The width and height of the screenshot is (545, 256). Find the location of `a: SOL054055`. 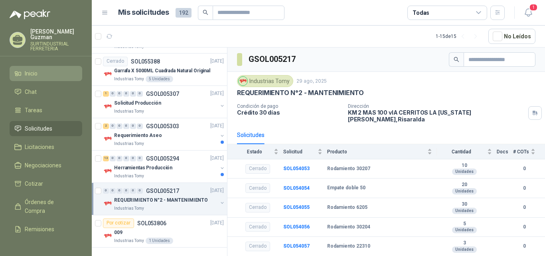

a: SOL054055 is located at coordinates (296, 207).